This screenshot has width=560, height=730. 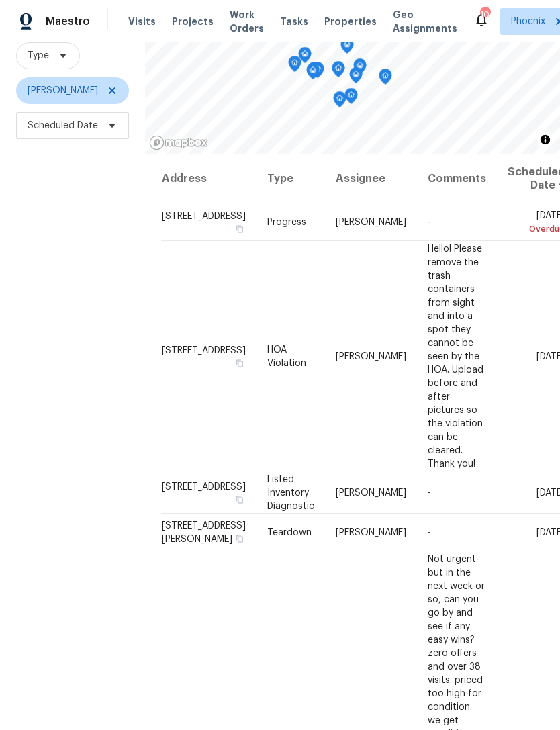 What do you see at coordinates (290, 532) in the screenshot?
I see `span: Teardown` at bounding box center [290, 532].